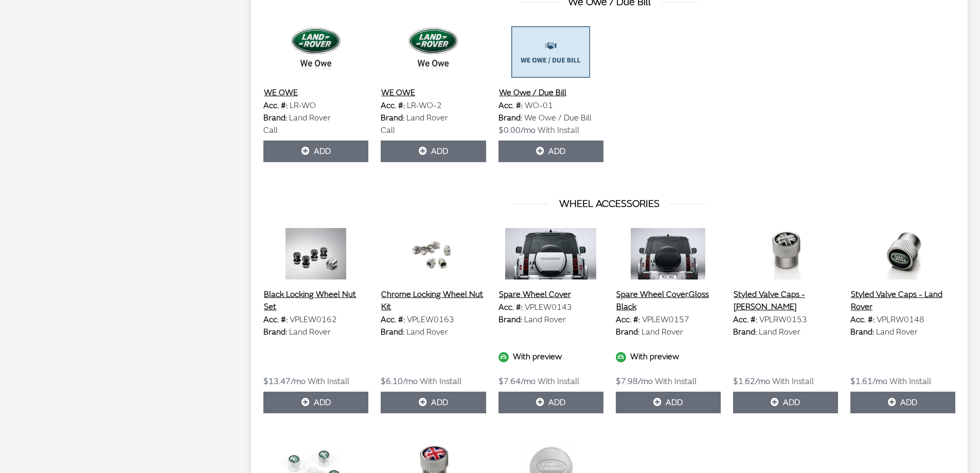  I want to click on span: VPLEW0143, so click(548, 307).